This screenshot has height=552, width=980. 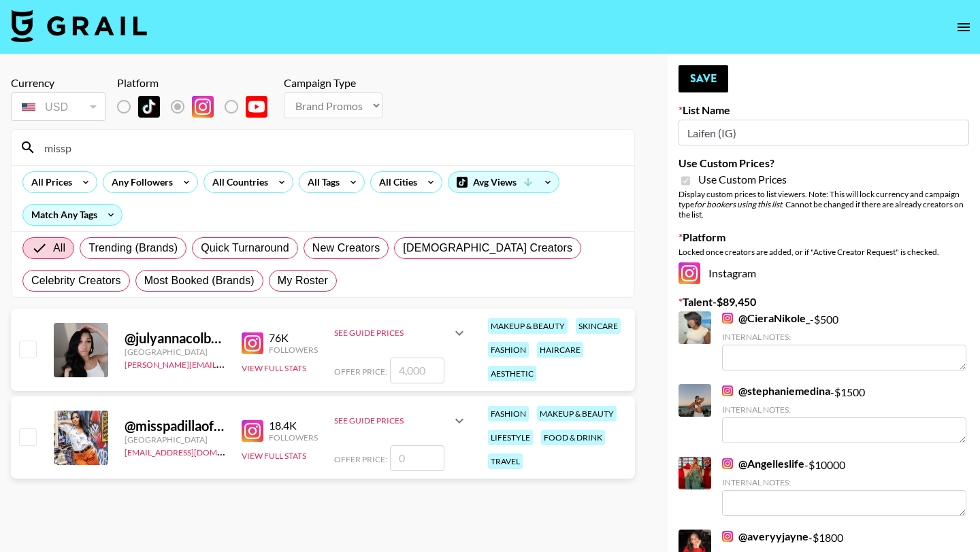 What do you see at coordinates (49, 182) in the screenshot?
I see `div: All Prices` at bounding box center [49, 182].